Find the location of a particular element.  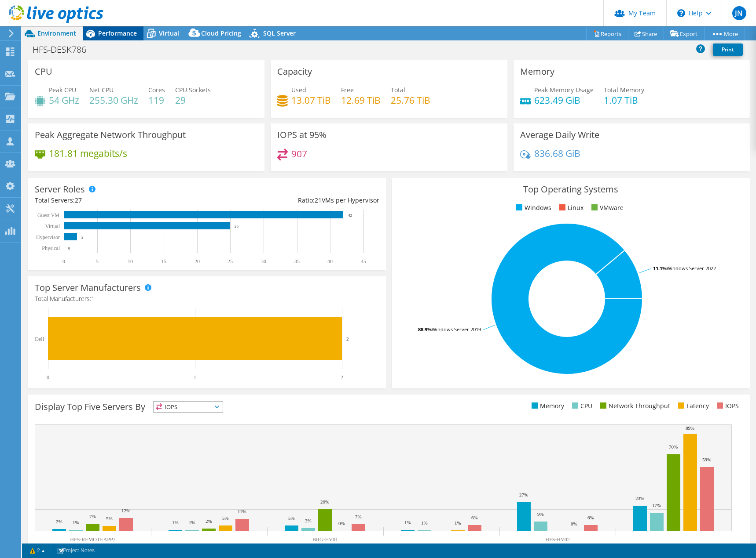

text: 20% is located at coordinates (325, 502).